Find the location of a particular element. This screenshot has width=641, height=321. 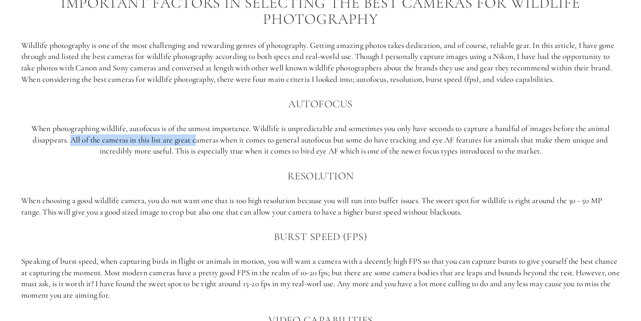

h3: Burst Speed (FPS) is located at coordinates (320, 236).